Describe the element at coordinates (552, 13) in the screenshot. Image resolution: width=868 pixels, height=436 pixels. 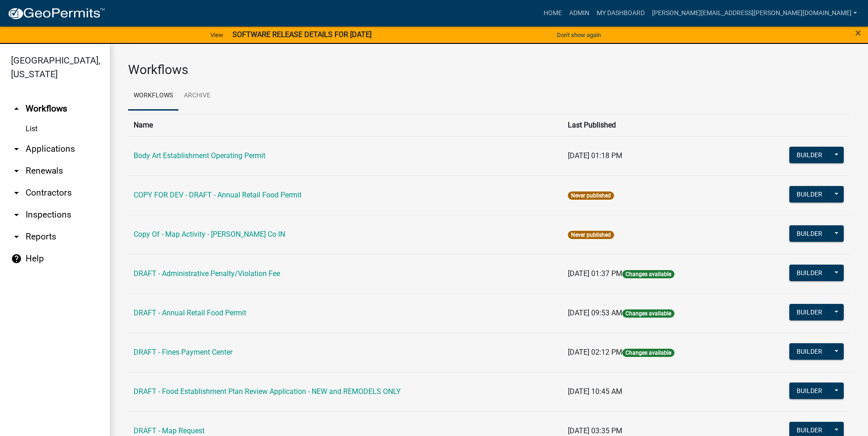
I see `a: Home` at that location.